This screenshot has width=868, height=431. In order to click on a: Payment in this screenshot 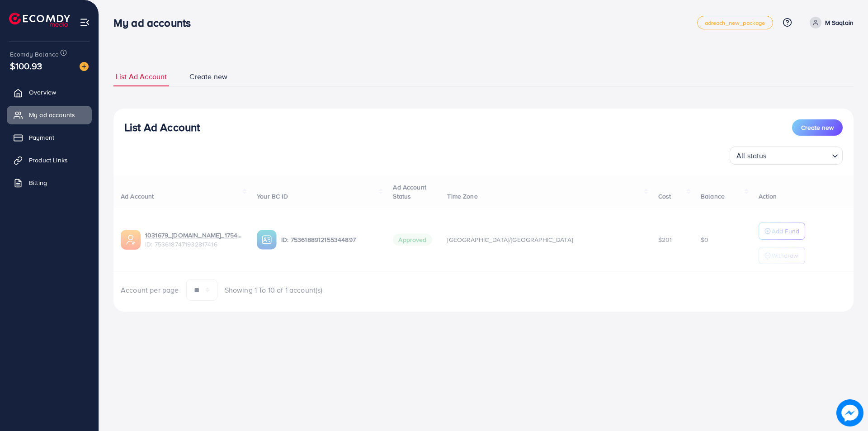, I will do `click(49, 138)`.